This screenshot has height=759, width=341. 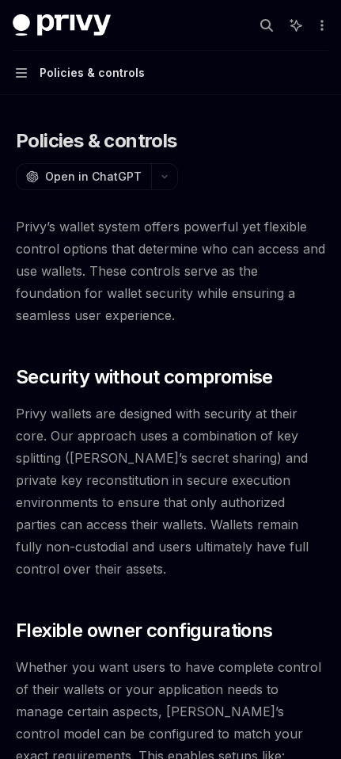 I want to click on span: Privy wallets are designed with security at their core. Our approach uses a combination of key sp..., so click(x=170, y=491).